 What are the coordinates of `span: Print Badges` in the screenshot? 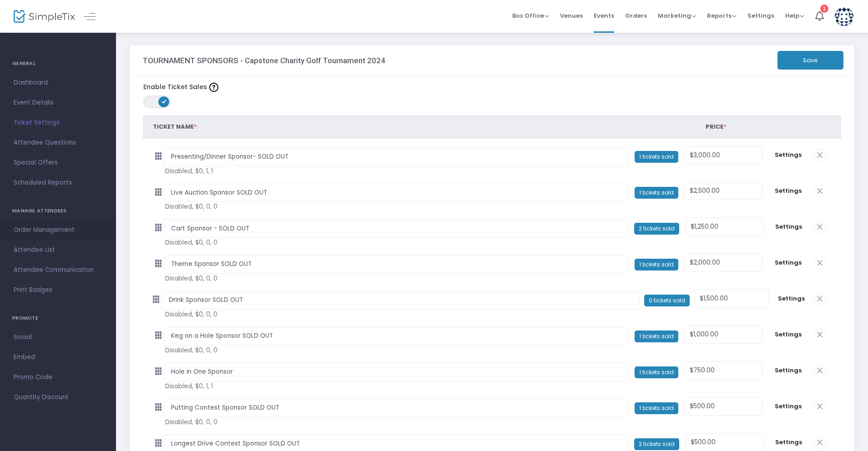 It's located at (58, 290).